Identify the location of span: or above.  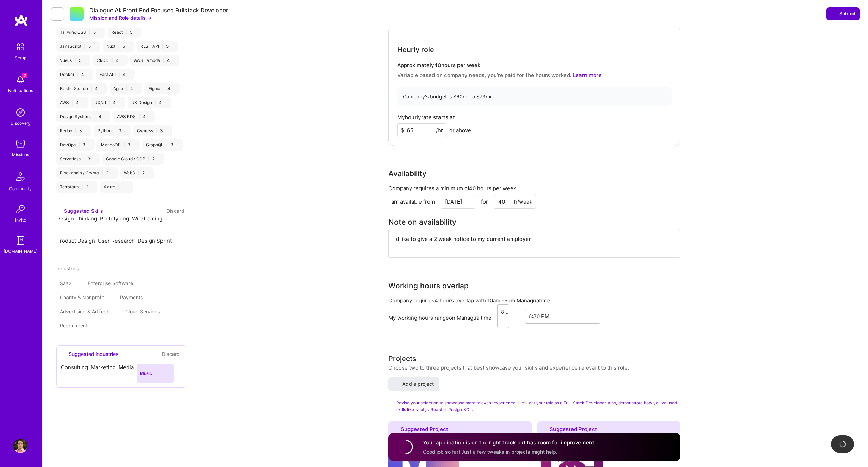
(460, 130).